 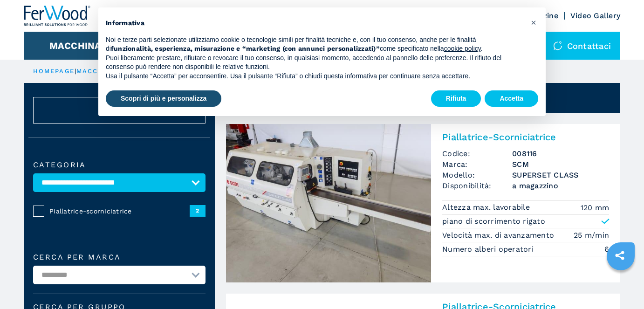 What do you see at coordinates (493, 221) in the screenshot?
I see `p: piano di scorrimento rigato` at bounding box center [493, 221].